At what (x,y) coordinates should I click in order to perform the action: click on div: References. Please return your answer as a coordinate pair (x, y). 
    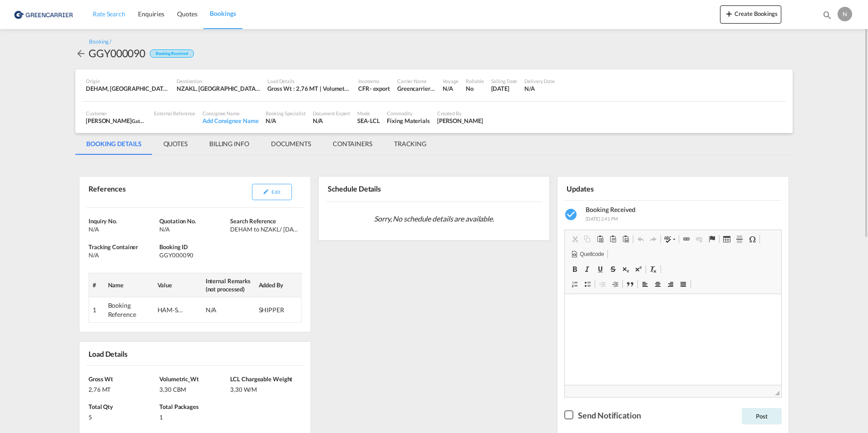
    Looking at the image, I should click on (139, 192).